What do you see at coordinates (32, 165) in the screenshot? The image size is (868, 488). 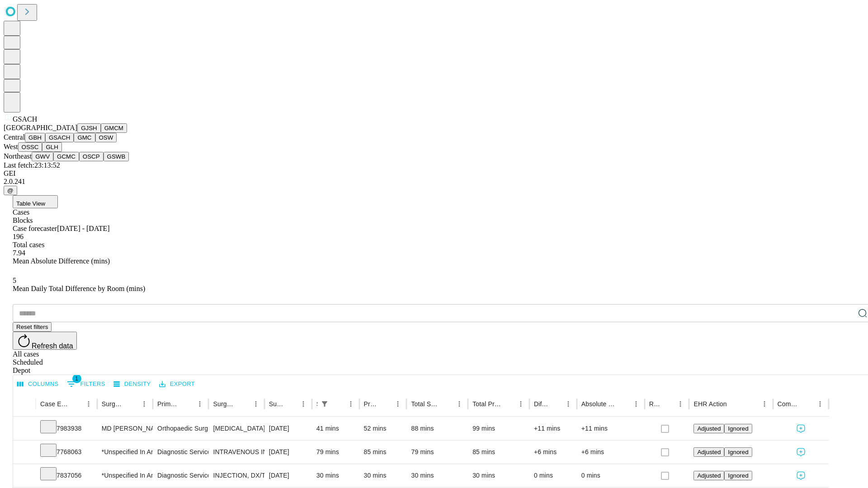 I see `span: Last fetch: 23:13:52` at bounding box center [32, 165].